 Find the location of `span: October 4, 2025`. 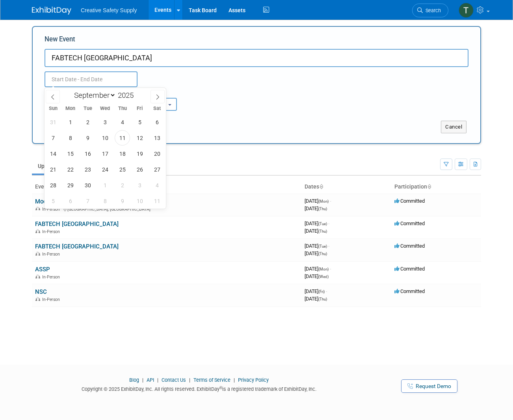

span: October 4, 2025 is located at coordinates (157, 185).